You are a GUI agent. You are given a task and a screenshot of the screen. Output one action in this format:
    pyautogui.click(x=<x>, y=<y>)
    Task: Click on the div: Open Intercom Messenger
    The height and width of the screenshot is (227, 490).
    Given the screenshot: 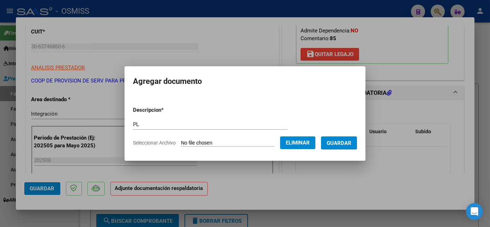 What is the action you would take?
    pyautogui.click(x=475, y=212)
    